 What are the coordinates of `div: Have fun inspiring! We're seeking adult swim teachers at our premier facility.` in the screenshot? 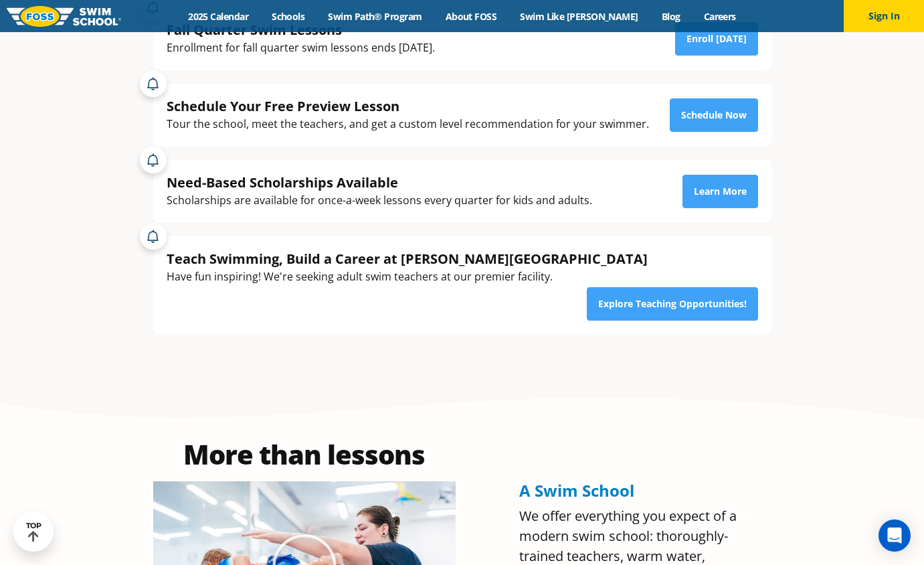 It's located at (406, 277).